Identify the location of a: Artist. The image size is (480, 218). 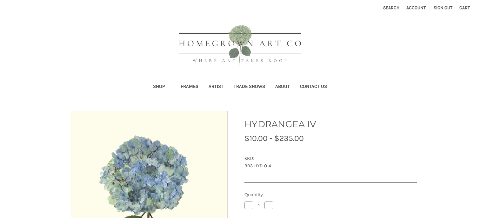
(216, 87).